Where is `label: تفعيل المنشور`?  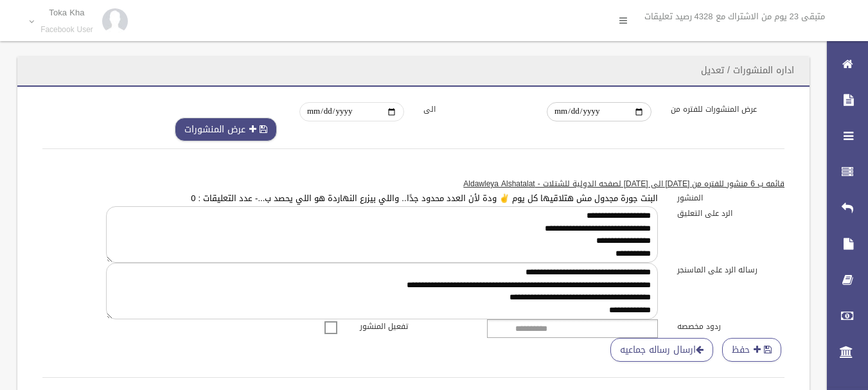 label: تفعيل المنشور is located at coordinates (414, 326).